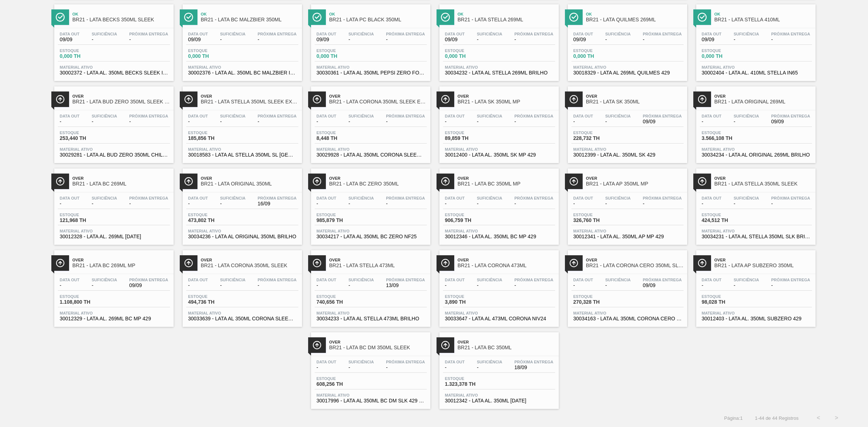 Image resolution: width=868 pixels, height=427 pixels. What do you see at coordinates (242, 204) in the screenshot?
I see `a: ÍconeOverBR21 - LATA ORIGINAL 350MLData out-Suficiência-Próxima Entrega16/09Estoque473,802 THMate...` at bounding box center [242, 204].